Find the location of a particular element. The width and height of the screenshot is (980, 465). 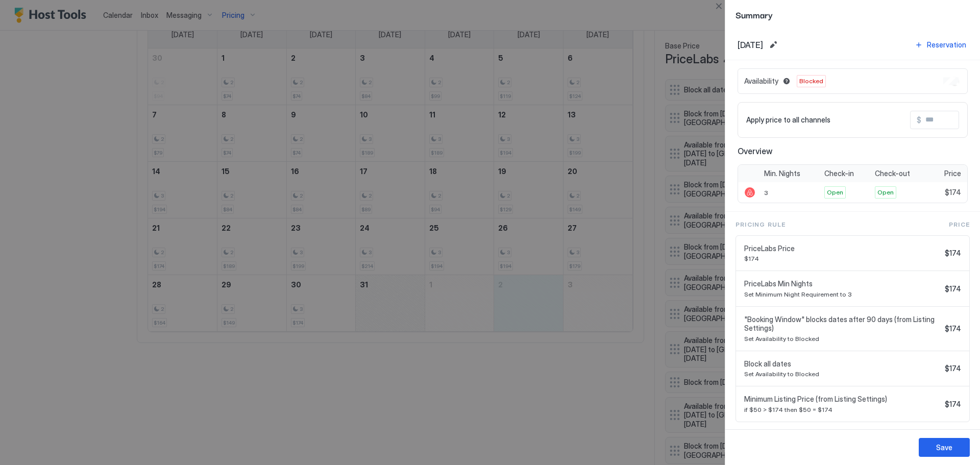

button: Pricing rule is located at coordinates (944, 435).